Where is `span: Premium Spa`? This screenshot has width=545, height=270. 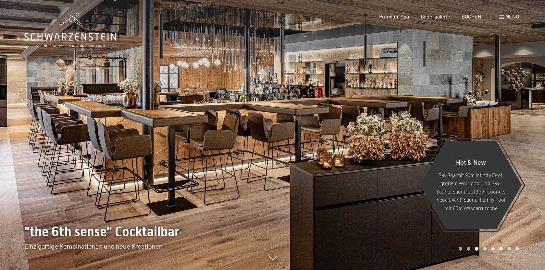 span: Premium Spa is located at coordinates (394, 16).